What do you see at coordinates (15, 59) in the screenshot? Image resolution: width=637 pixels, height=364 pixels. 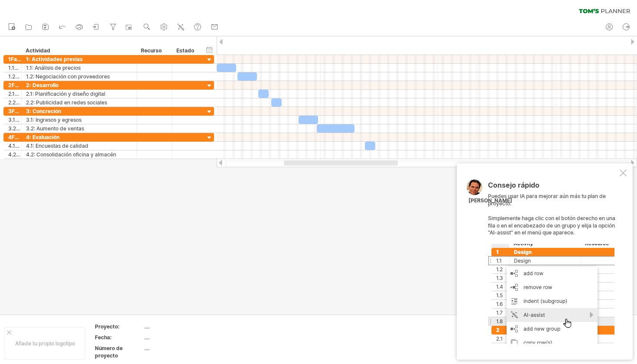 I see `div: 1Fase` at bounding box center [15, 59].